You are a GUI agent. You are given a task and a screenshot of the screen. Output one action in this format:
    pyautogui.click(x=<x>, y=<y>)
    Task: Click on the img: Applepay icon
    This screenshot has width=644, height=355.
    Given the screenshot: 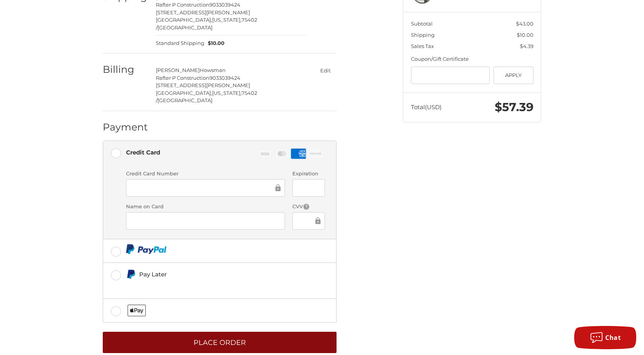 What is the action you would take?
    pyautogui.click(x=137, y=311)
    